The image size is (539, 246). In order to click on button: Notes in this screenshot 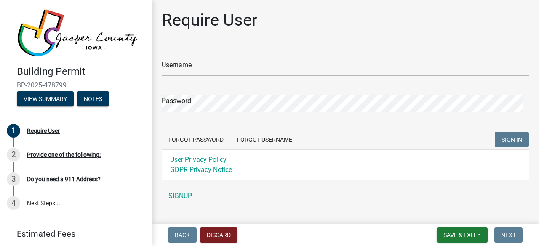, I will do `click(93, 99)`.